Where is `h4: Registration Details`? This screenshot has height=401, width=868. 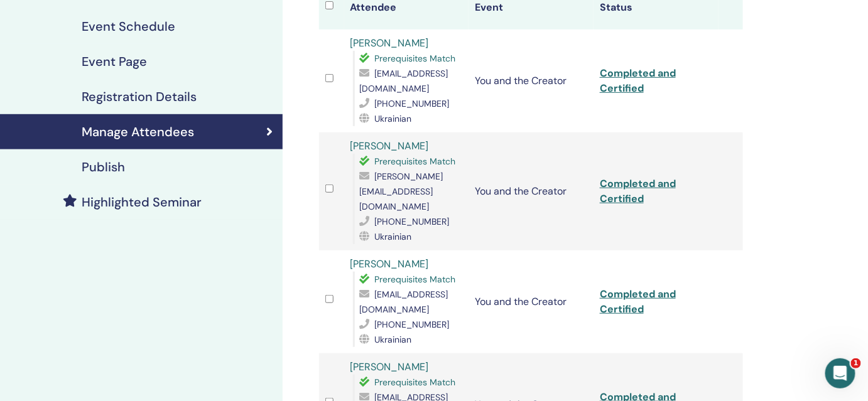 h4: Registration Details is located at coordinates (139, 96).